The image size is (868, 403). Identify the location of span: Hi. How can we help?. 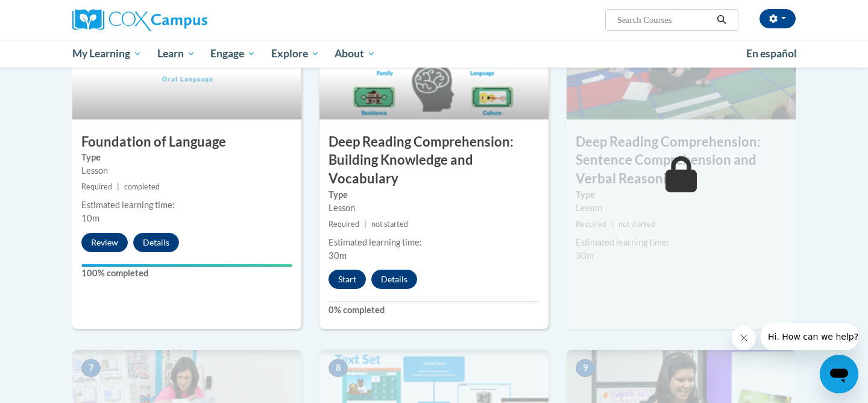
(53, 13).